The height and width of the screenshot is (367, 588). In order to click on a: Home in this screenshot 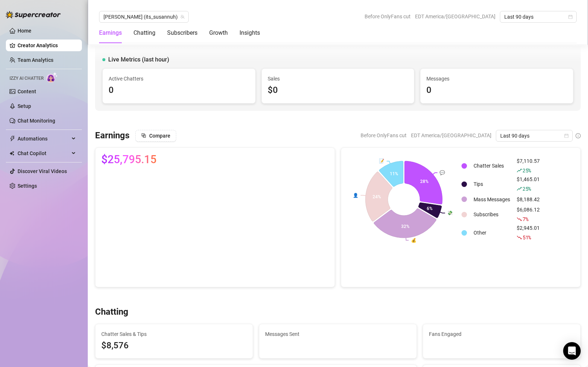, I will do `click(25, 30)`.